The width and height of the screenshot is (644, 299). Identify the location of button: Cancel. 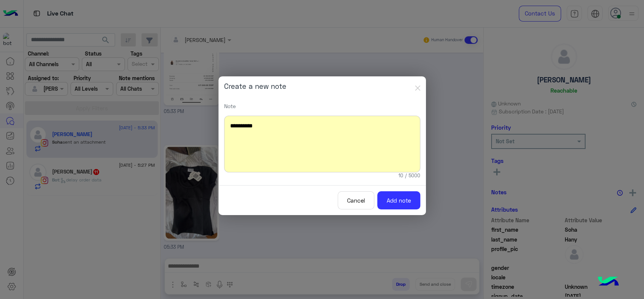
(356, 200).